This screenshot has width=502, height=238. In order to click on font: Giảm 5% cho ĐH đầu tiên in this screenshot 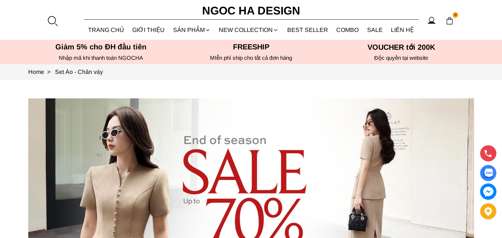, I will do `click(101, 47)`.